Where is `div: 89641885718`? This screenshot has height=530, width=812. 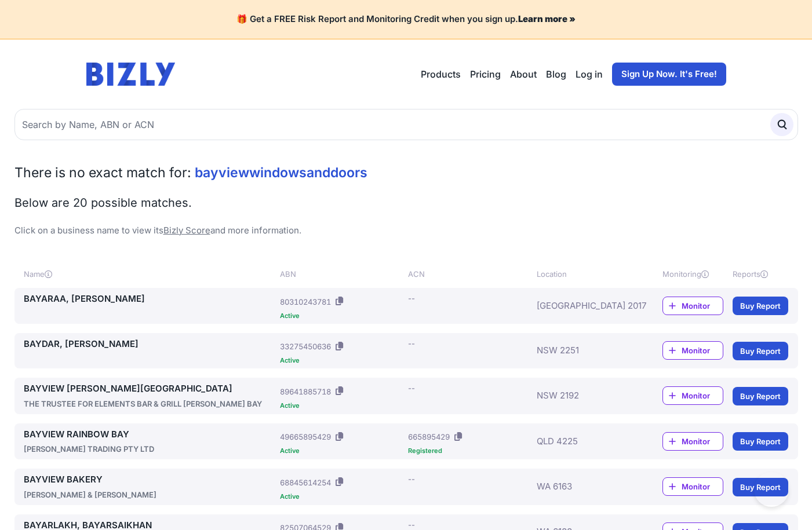 div: 89641885718 is located at coordinates (305, 391).